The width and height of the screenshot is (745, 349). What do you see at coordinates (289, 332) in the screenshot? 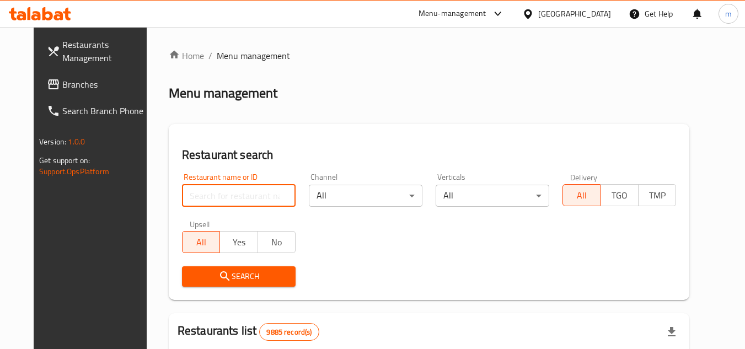
I see `span: 9885 record(s)` at bounding box center [289, 332].